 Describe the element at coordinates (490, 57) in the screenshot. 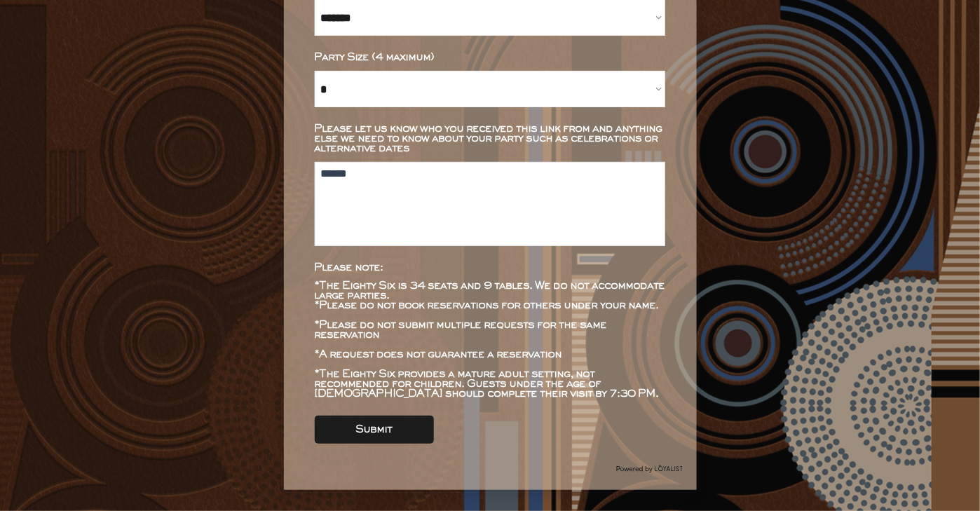

I see `div: Party Size (4 maximum)` at that location.